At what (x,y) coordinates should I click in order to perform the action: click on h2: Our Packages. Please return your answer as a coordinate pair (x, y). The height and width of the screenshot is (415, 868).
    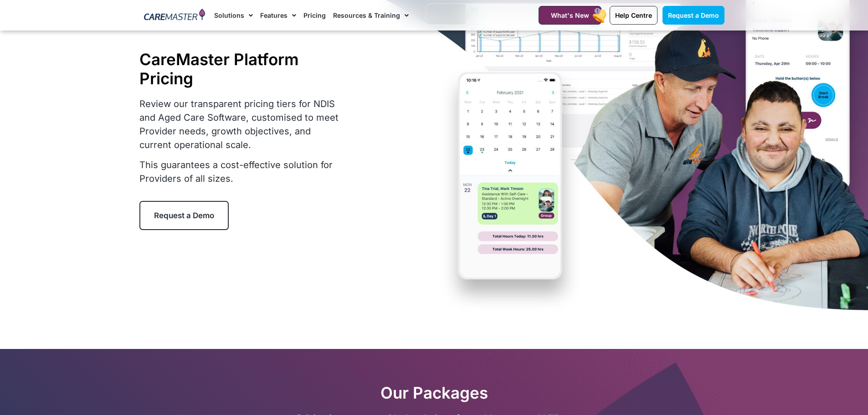
    Looking at the image, I should click on (434, 393).